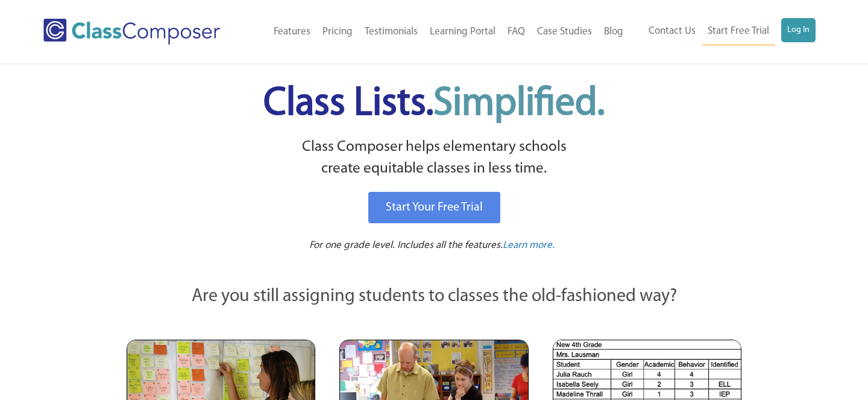 This screenshot has width=868, height=400. I want to click on a: Case Studies, so click(565, 32).